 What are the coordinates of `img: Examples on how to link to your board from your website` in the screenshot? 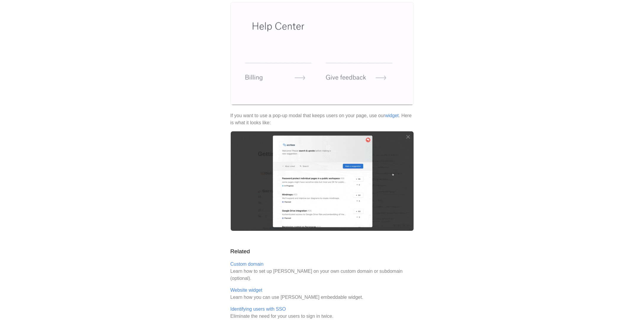 It's located at (322, 54).